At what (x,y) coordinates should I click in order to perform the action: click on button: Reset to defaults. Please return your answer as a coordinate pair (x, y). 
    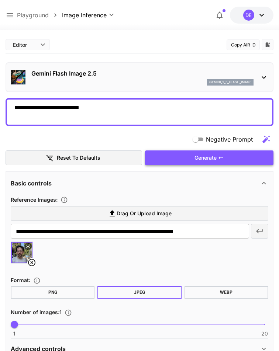
    Looking at the image, I should click on (74, 158).